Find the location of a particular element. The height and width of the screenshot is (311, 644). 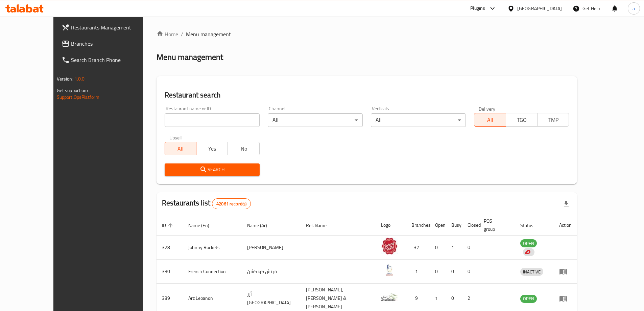

img: delivery hero logo is located at coordinates (527, 252).